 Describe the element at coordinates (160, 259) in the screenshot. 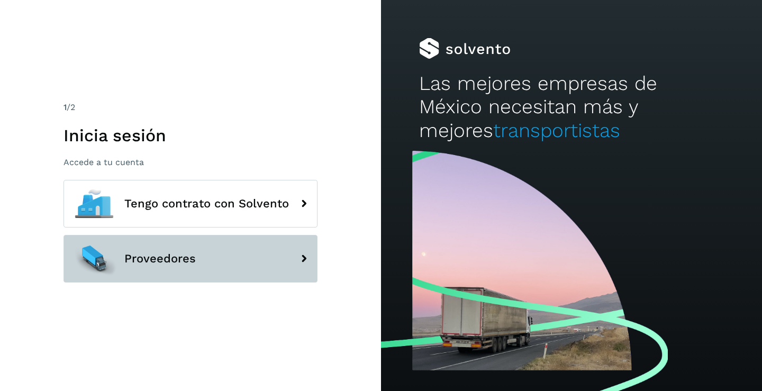

I see `span: Proveedores` at that location.